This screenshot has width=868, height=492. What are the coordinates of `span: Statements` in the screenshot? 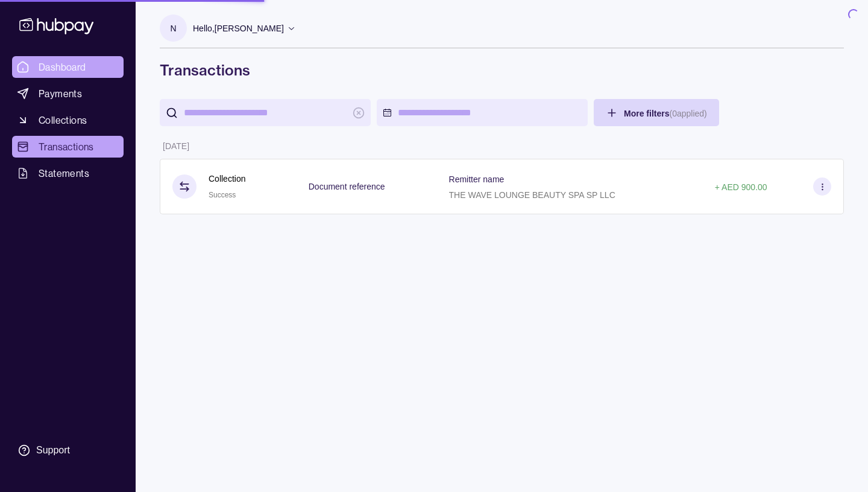 It's located at (64, 173).